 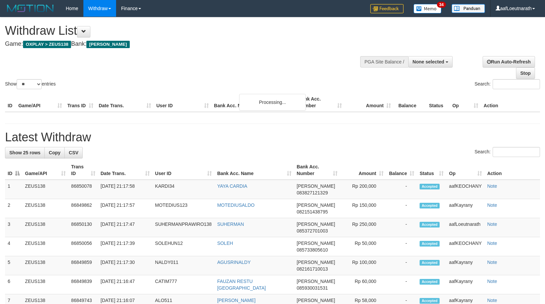 What do you see at coordinates (14, 189) in the screenshot?
I see `td: 1` at bounding box center [14, 189].